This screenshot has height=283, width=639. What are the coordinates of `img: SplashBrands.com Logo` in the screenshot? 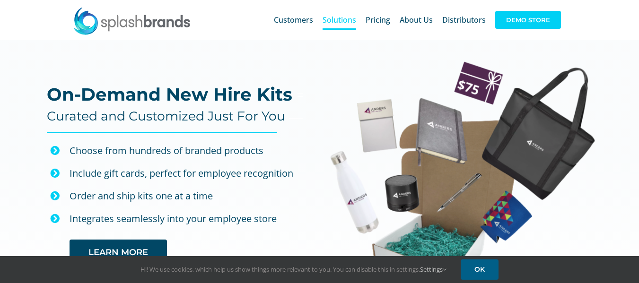 It's located at (132, 21).